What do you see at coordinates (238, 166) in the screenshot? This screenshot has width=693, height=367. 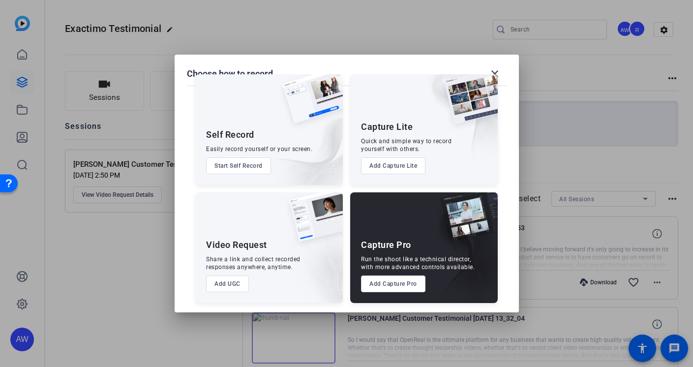 I see `button: Start Self Record` at bounding box center [238, 166].